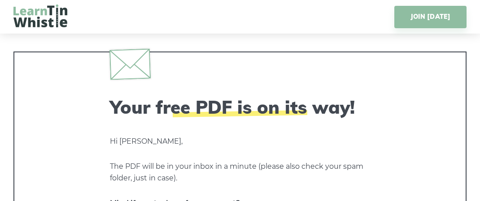 The image size is (480, 201). Describe the element at coordinates (240, 107) in the screenshot. I see `h2: Your free PDF is on its way!` at that location.